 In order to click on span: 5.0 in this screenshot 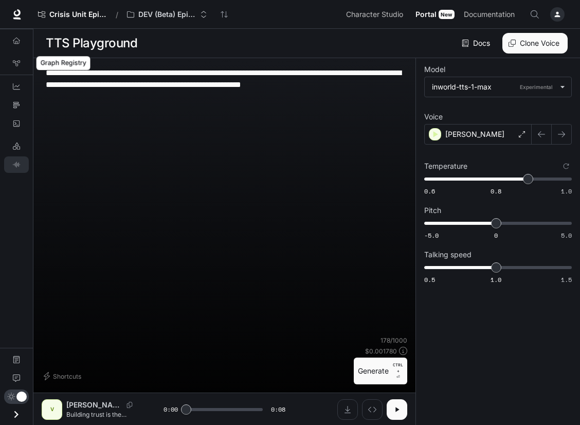, I will do `click(566, 235)`.